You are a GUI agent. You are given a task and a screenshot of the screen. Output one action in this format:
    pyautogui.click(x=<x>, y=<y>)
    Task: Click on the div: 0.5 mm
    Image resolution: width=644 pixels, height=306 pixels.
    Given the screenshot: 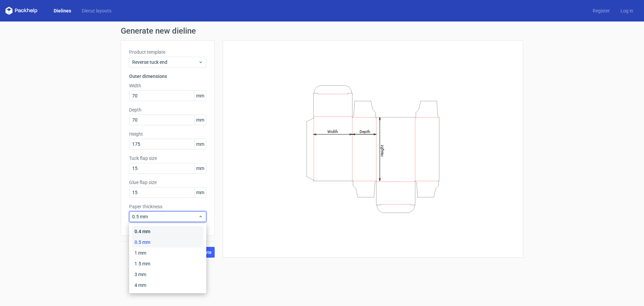 What is the action you would take?
    pyautogui.click(x=168, y=242)
    